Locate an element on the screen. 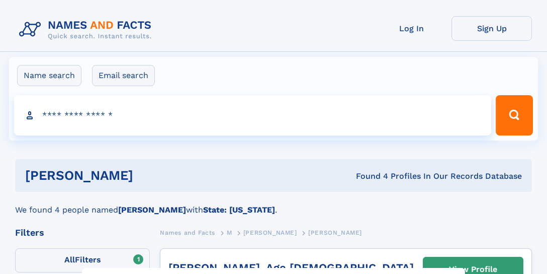 The width and height of the screenshot is (547, 274). a: M is located at coordinates (229, 232).